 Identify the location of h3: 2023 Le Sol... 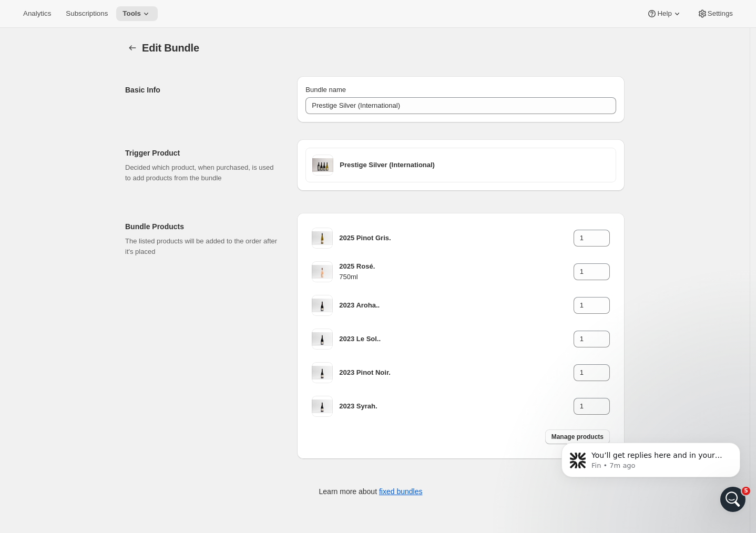
(456, 339).